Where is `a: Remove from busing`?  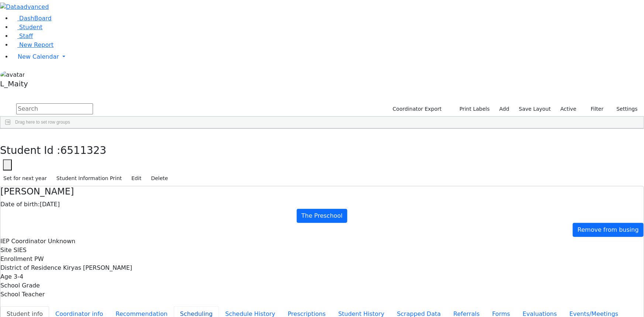 a: Remove from busing is located at coordinates (608, 230).